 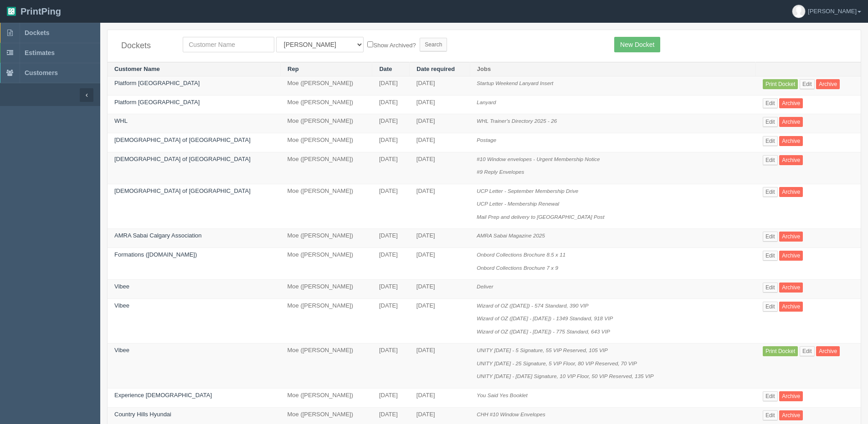 What do you see at coordinates (145, 46) in the screenshot?
I see `h4: Dockets` at bounding box center [145, 46].